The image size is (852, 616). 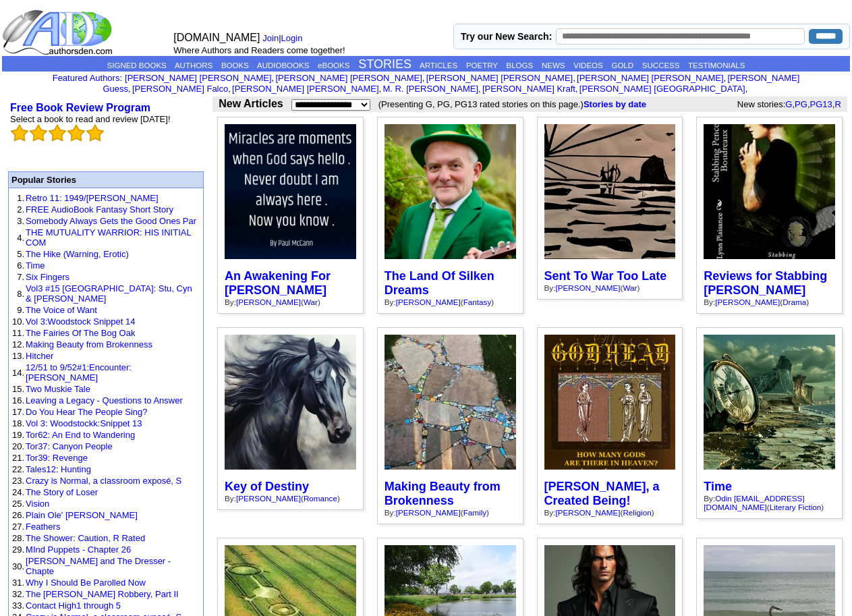 I want to click on font: 15., so click(x=19, y=389).